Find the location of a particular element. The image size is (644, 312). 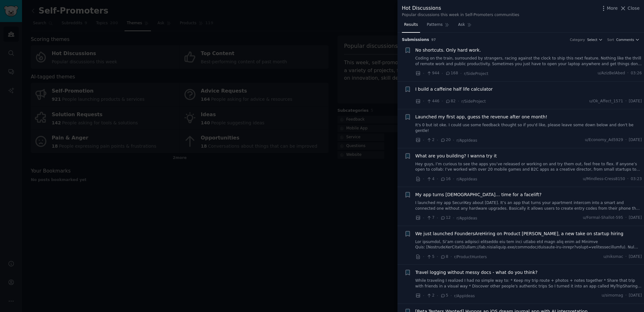

span: 12 is located at coordinates (446, 218).